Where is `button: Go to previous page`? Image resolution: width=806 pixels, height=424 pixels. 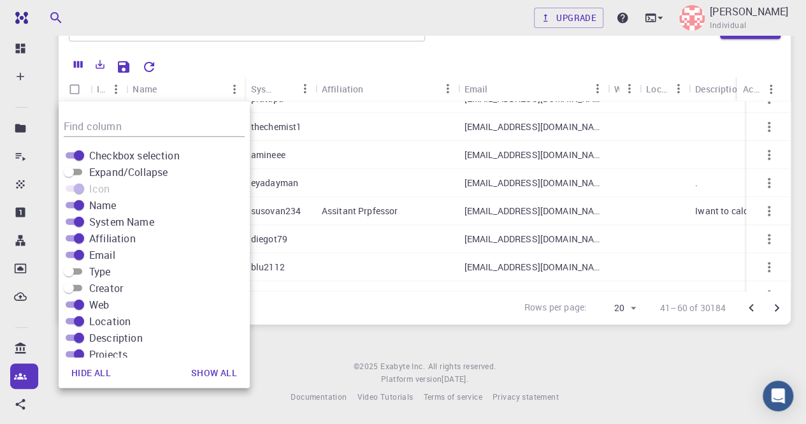 button: Go to previous page is located at coordinates (752, 308).